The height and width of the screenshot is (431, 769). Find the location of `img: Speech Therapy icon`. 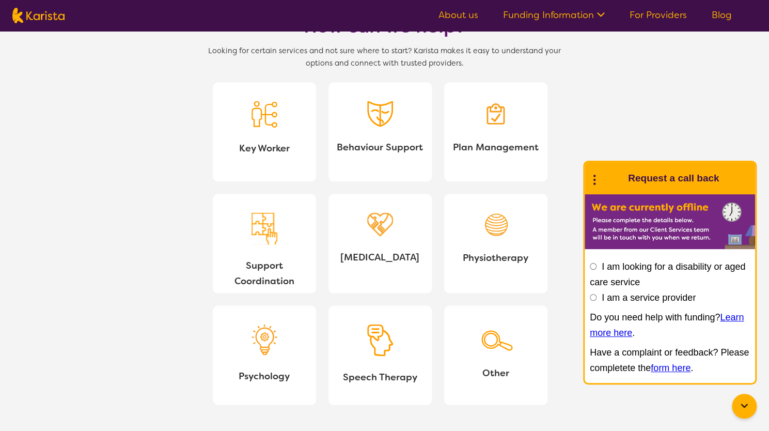

img: Speech Therapy icon is located at coordinates (380, 340).